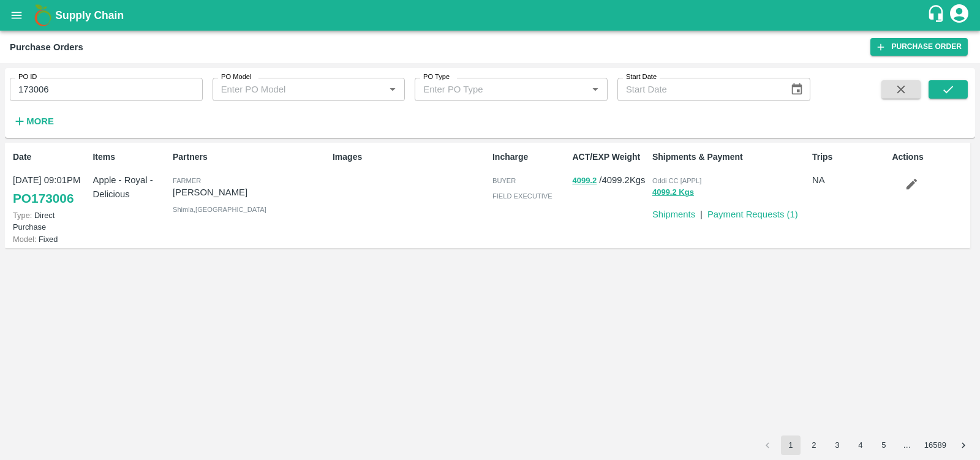  I want to click on input: Enter PO Type, so click(493, 89).